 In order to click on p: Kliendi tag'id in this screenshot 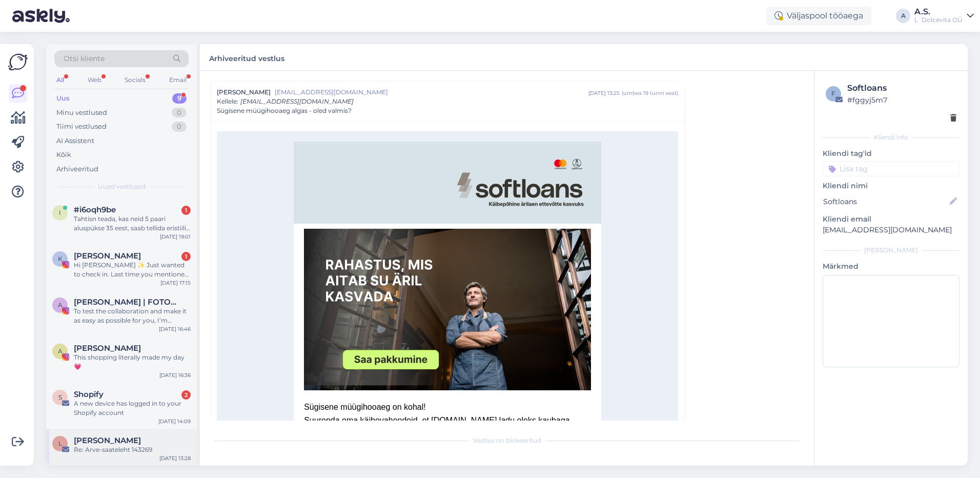, I will do `click(891, 153)`.